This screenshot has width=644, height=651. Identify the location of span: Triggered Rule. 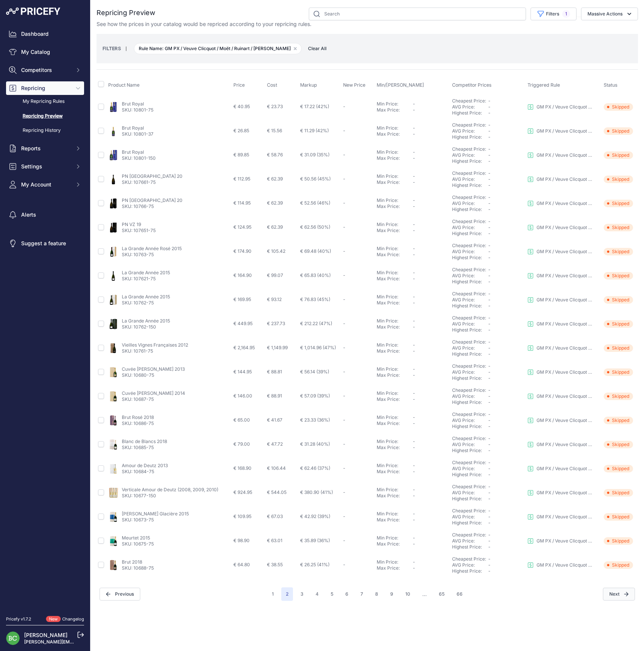
(544, 85).